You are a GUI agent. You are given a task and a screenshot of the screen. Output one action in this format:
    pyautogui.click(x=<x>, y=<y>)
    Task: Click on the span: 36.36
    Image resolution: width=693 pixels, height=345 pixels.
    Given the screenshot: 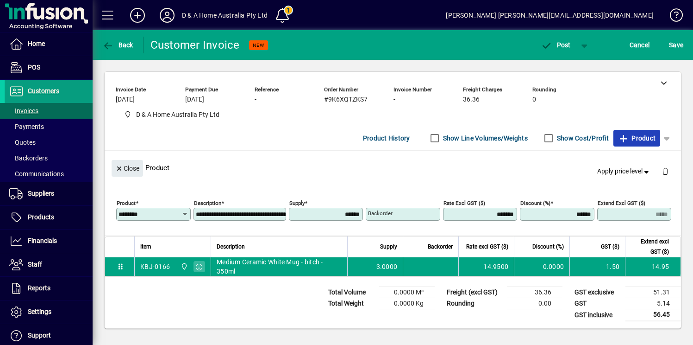 What is the action you would take?
    pyautogui.click(x=471, y=100)
    